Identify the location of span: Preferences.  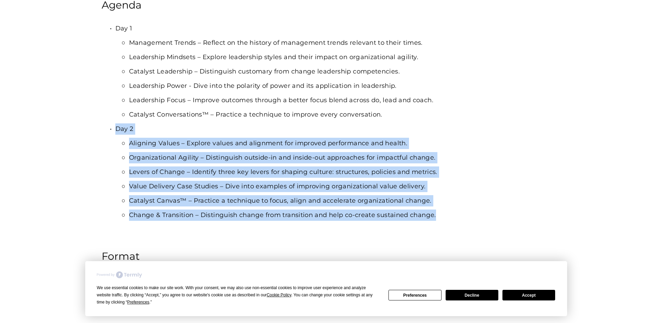
(138, 303).